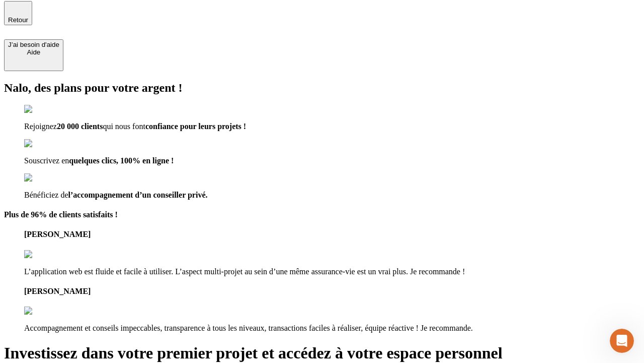 The height and width of the screenshot is (363, 644). What do you see at coordinates (196, 126) in the screenshot?
I see `span: confiance pour leurs projets !` at bounding box center [196, 126].